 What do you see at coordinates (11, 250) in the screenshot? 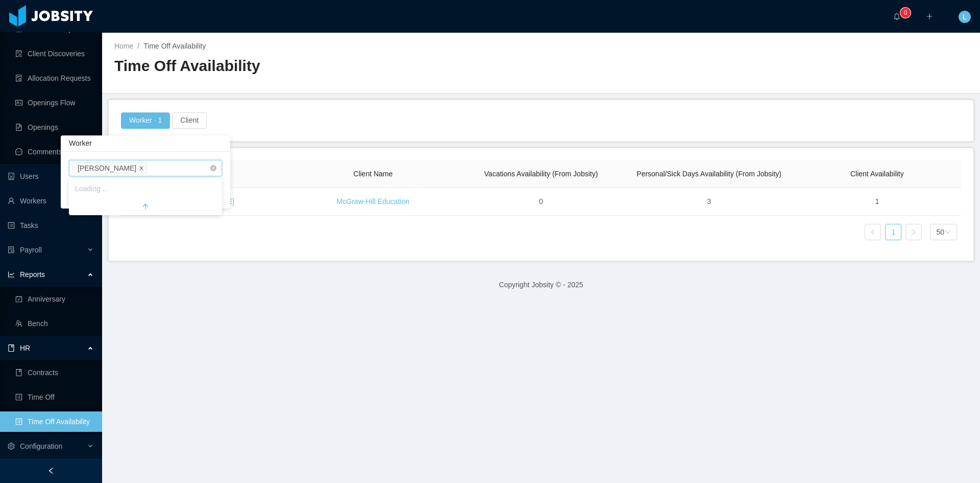
I see `i: icon: file-protect` at bounding box center [11, 250].